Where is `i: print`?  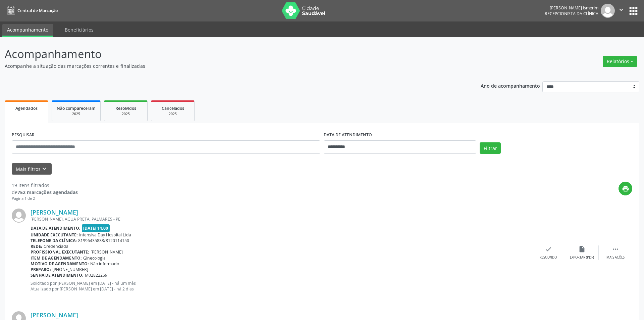
i: print is located at coordinates (625, 188).